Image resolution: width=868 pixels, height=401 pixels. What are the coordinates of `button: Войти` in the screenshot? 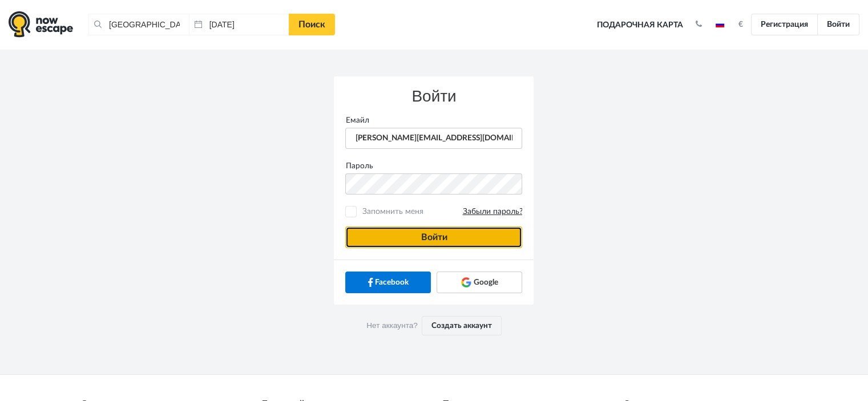 It's located at (433, 237).